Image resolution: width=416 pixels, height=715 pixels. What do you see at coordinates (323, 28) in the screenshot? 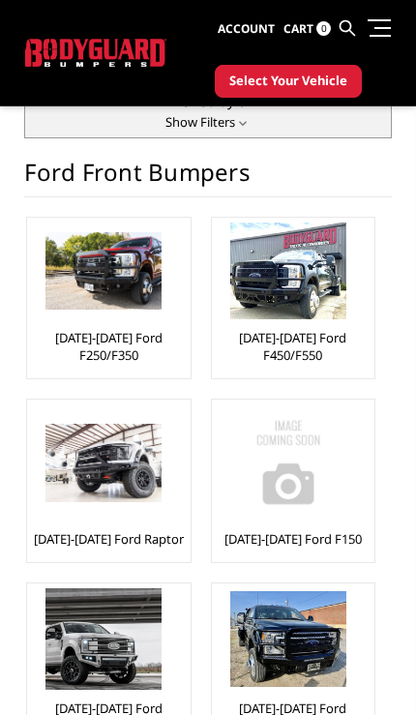
I see `span: 0` at bounding box center [323, 28].